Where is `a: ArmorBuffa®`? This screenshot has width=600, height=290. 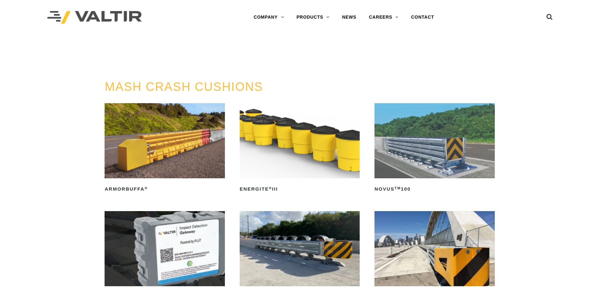
a: ArmorBuffa® is located at coordinates (164, 148).